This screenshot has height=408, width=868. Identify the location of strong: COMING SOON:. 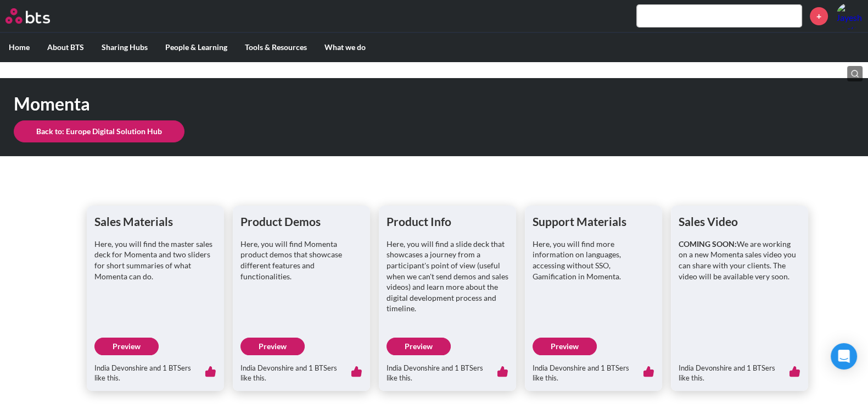
(707, 244).